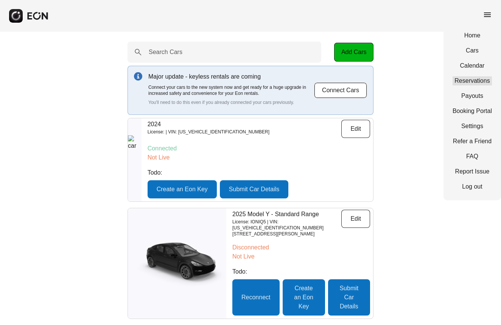 The height and width of the screenshot is (325, 501). Describe the element at coordinates (340, 90) in the screenshot. I see `button: Connect Cars` at that location.